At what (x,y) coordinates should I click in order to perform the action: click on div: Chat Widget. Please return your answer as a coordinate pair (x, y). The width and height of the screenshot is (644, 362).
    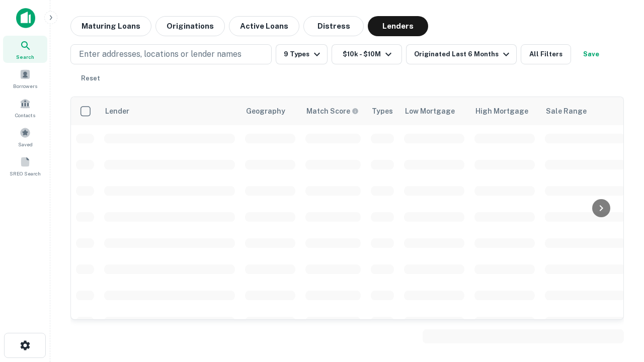
    Looking at the image, I should click on (619, 306).